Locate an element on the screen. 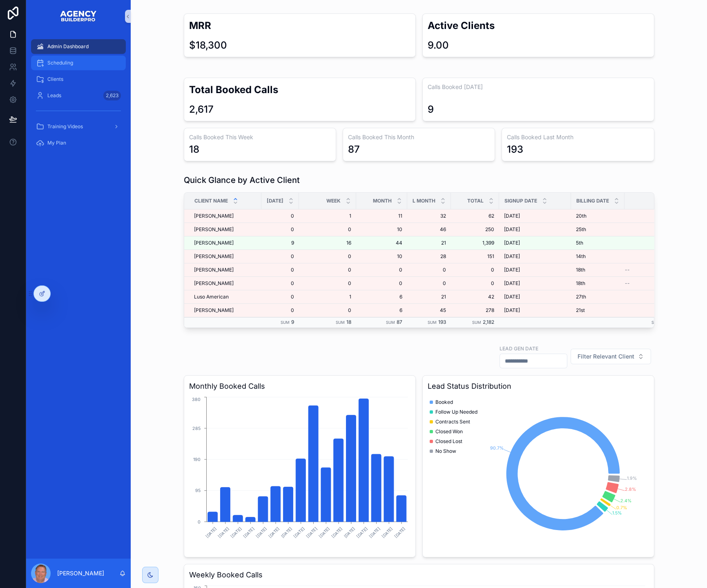 Image resolution: width=707 pixels, height=588 pixels. span: No Show is located at coordinates (446, 452).